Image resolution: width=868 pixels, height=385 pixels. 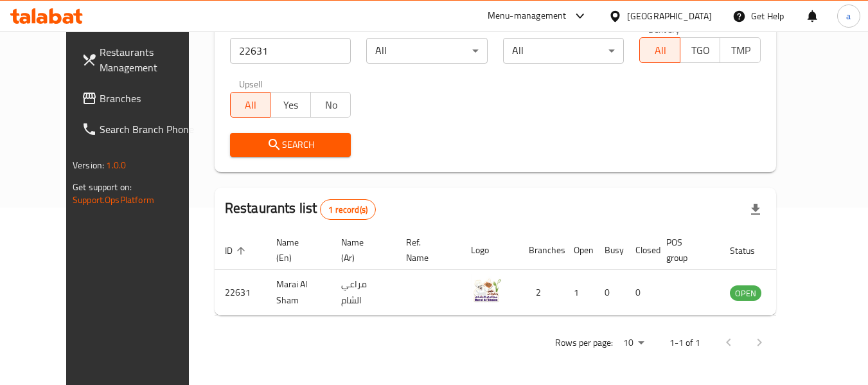 I want to click on th: Busy, so click(x=610, y=250).